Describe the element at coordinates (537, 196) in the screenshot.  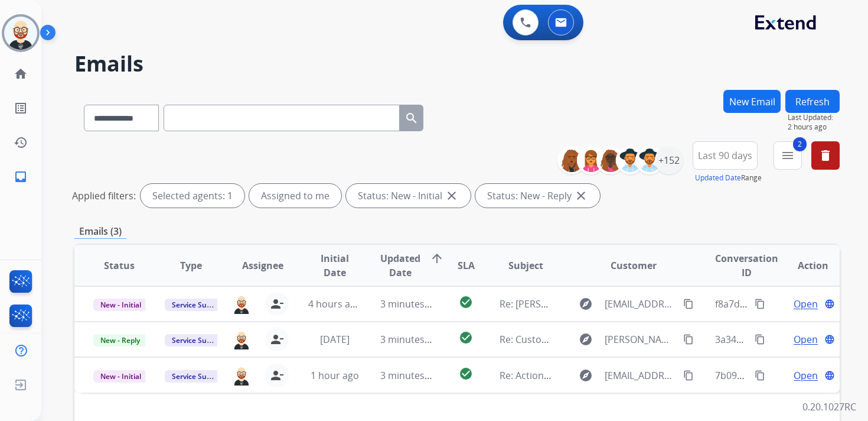
I see `div: Status: New - Reply` at that location.